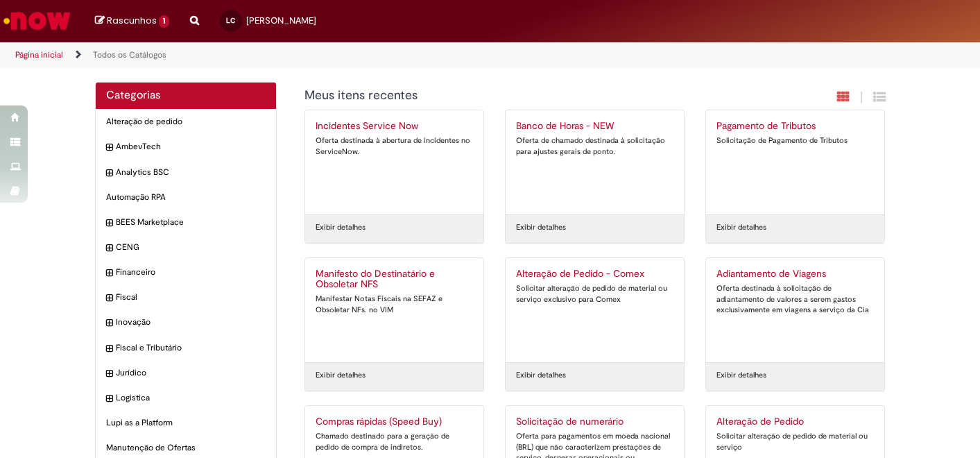 The image size is (980, 458). What do you see at coordinates (844, 96) in the screenshot?
I see `i: Exibição em cartão` at bounding box center [844, 96].